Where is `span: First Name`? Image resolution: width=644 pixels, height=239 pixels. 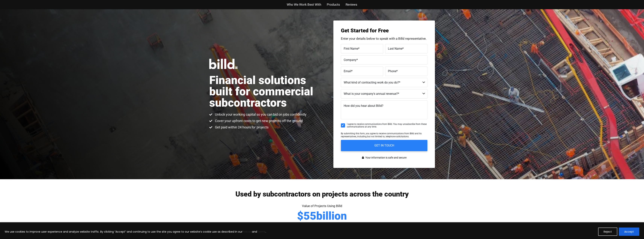
span: First Name is located at coordinates (351, 48).